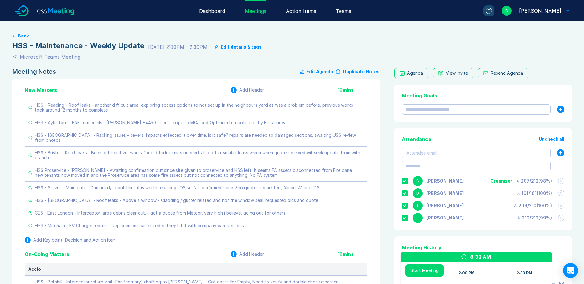  Describe the element at coordinates (177, 188) in the screenshot. I see `div: HSS - St Ives - Main gate - Damaged/ I dont think it is worth repairing, IDS so far confirmed sam...` at that location.